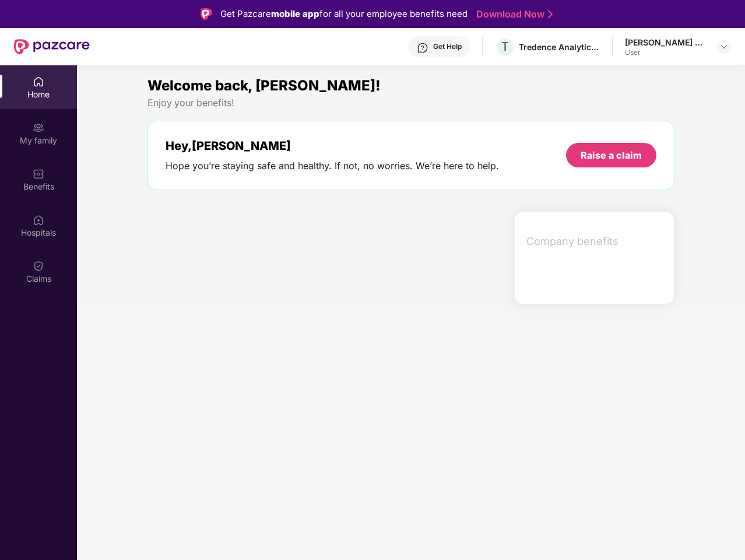  I want to click on strong: mobile app, so click(295, 13).